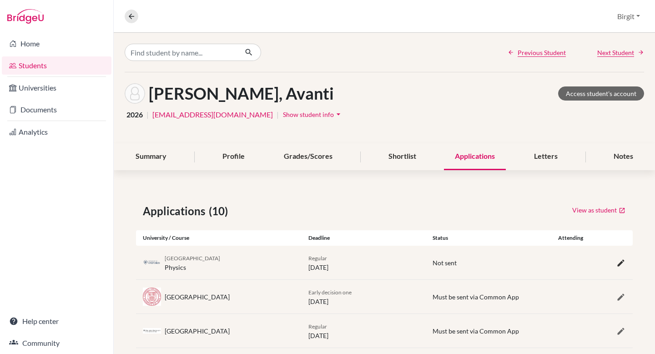  Describe the element at coordinates (56, 343) in the screenshot. I see `a: Community` at that location.